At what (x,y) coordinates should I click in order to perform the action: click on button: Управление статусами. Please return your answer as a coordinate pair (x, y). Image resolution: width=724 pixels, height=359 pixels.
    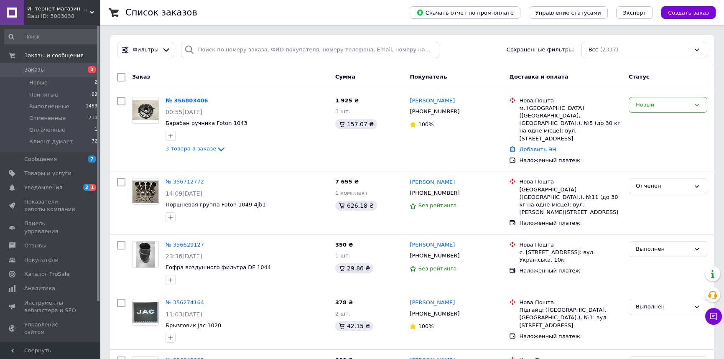
    Looking at the image, I should click on (568, 13).